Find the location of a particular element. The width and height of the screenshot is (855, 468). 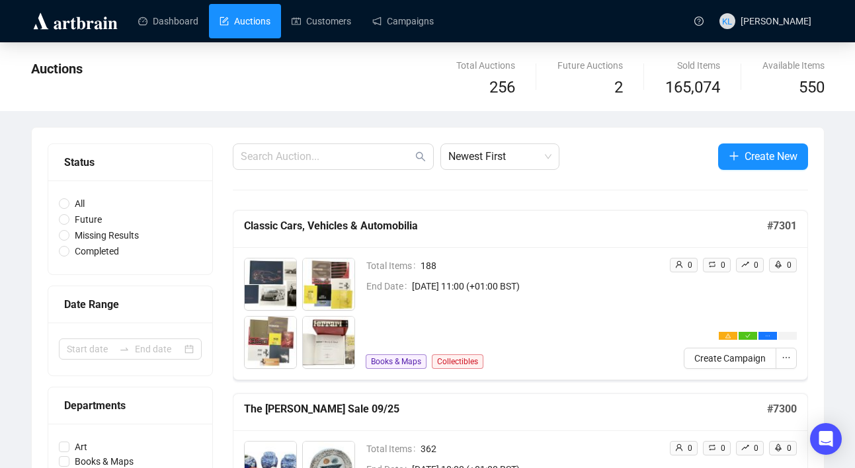

span: Newest First is located at coordinates (500, 157).